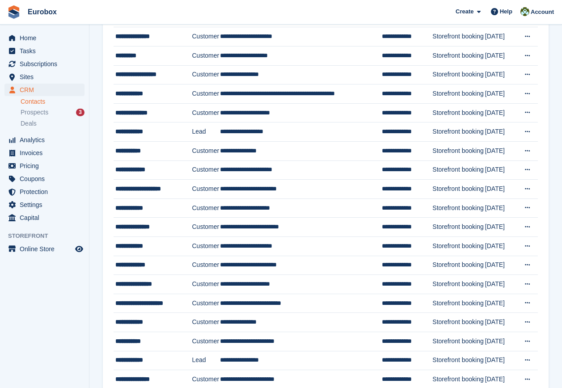 The width and height of the screenshot is (562, 388). What do you see at coordinates (525, 12) in the screenshot?
I see `img: Lorna Russell` at bounding box center [525, 12].